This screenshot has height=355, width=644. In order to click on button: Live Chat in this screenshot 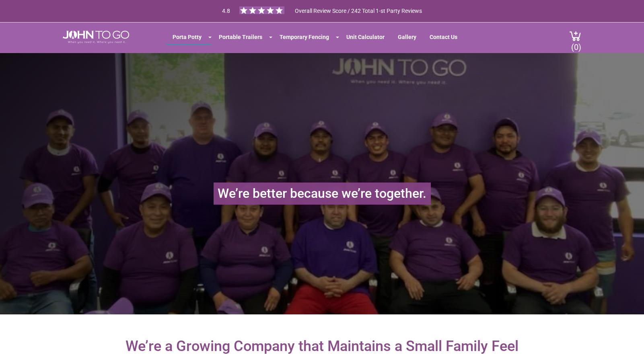, I will do `click(627, 338)`.